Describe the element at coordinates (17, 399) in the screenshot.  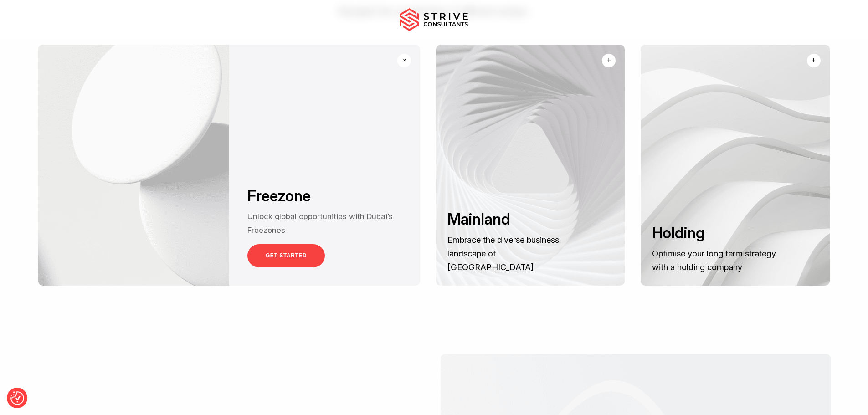
I see `button: Consent Preferences` at that location.